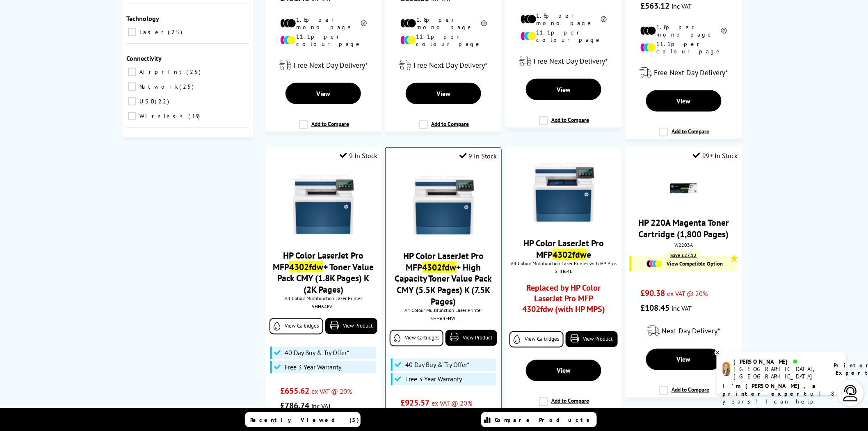 The image size is (868, 431). I want to click on span: Recently Viewed (5), so click(305, 420).